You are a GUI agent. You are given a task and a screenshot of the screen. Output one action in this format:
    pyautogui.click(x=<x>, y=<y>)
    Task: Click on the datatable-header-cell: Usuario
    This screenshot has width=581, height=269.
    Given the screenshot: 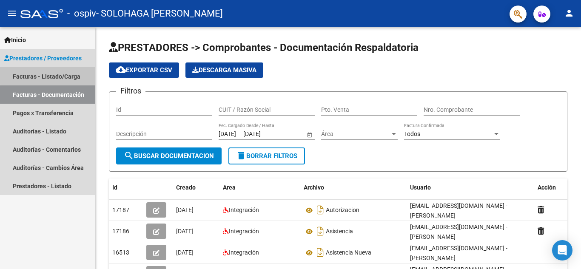 What is the action you would take?
    pyautogui.click(x=471, y=188)
    